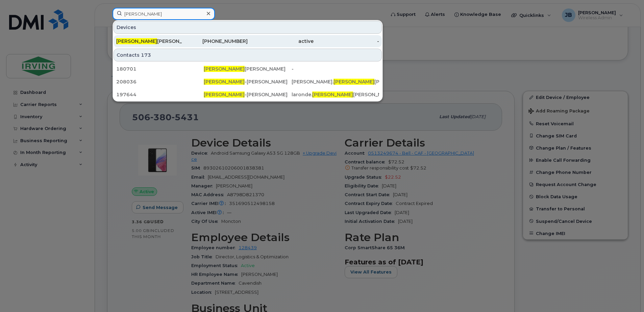 The height and width of the screenshot is (312, 644). I want to click on div: active, so click(280, 41).